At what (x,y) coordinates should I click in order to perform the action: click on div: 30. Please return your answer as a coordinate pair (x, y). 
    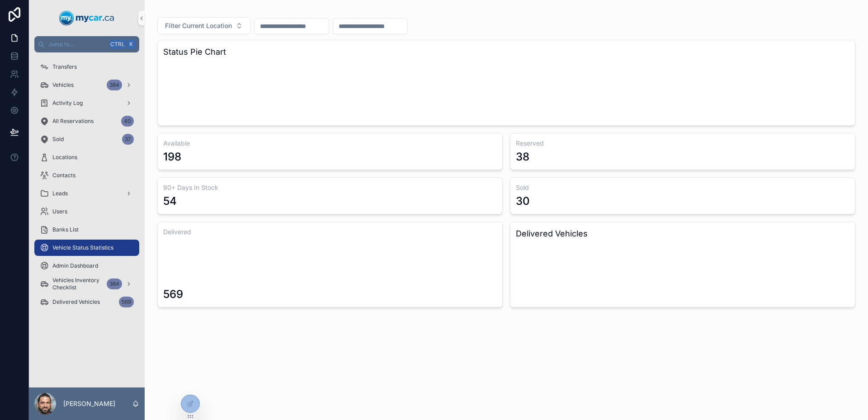
    Looking at the image, I should click on (522, 201).